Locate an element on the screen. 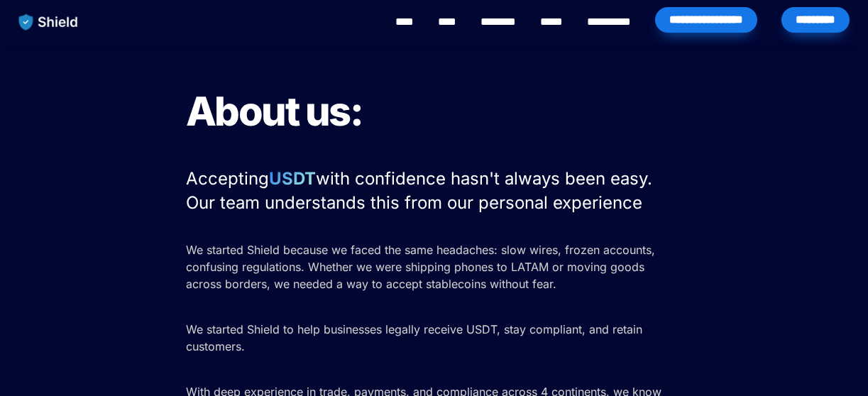 The height and width of the screenshot is (396, 868). img: website logo is located at coordinates (48, 22).